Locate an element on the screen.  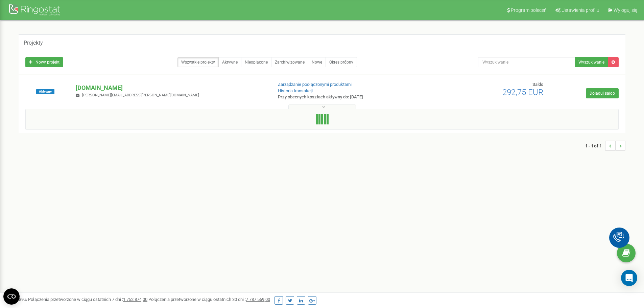
span: Program poleceń is located at coordinates (529, 10).